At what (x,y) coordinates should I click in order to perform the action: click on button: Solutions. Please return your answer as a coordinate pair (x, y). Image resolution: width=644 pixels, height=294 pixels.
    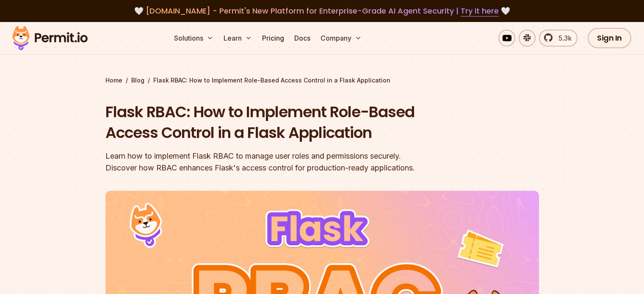
    Looking at the image, I should click on (193, 38).